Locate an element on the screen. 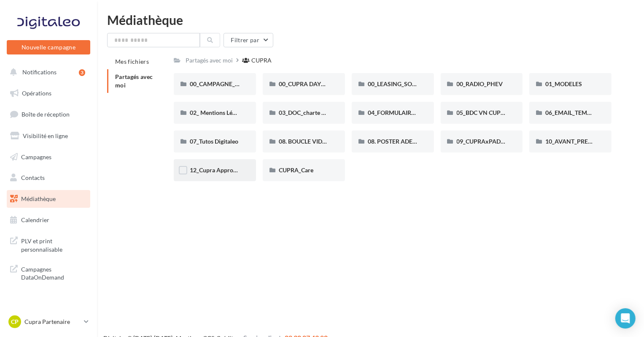 The width and height of the screenshot is (644, 337). span: Campagnes DataOnDemand is located at coordinates (54, 272).